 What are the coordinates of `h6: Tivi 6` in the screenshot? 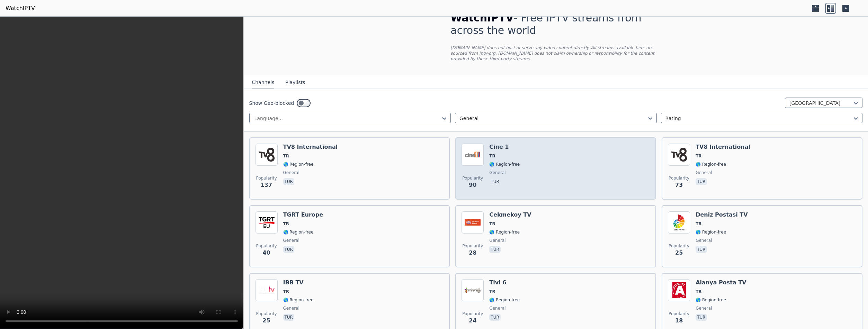 It's located at (504, 282).